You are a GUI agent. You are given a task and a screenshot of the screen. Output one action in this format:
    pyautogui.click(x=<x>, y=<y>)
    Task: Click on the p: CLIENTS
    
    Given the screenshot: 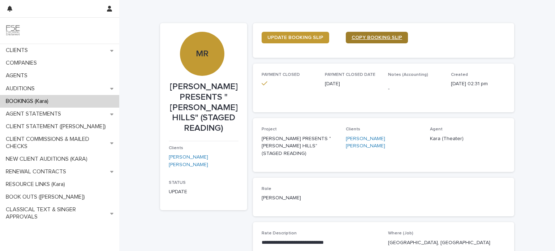 What is the action you would take?
    pyautogui.click(x=18, y=50)
    